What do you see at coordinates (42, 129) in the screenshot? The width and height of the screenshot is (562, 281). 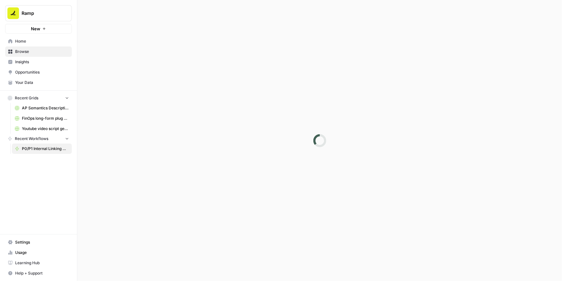 I see `a: Youtube video script generator` at bounding box center [42, 129].